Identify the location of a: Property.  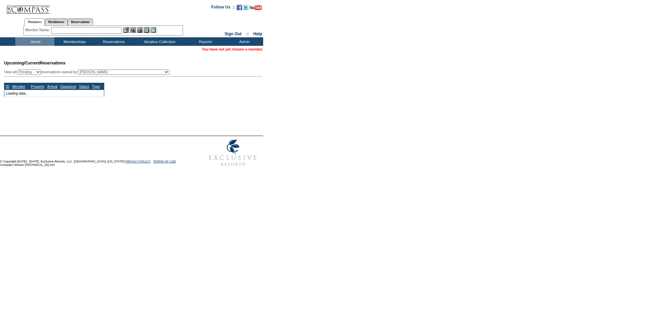
(38, 87).